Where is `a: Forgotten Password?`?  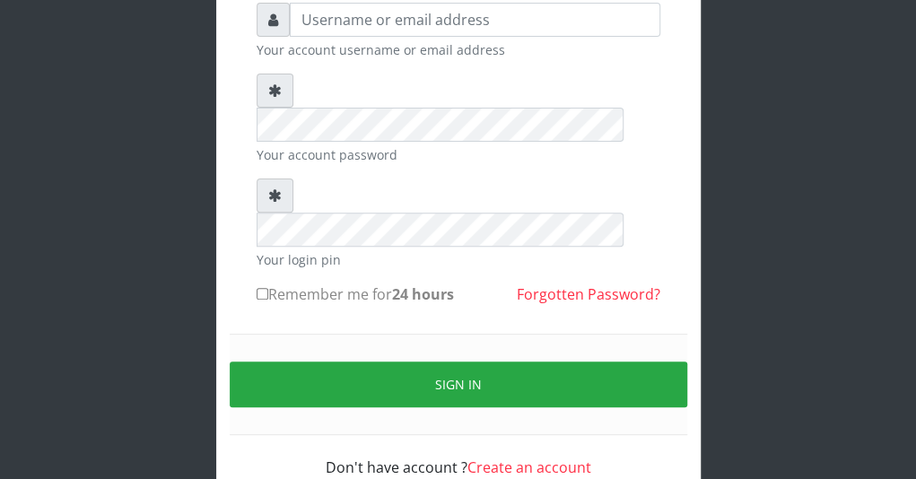 a: Forgotten Password? is located at coordinates (589, 294).